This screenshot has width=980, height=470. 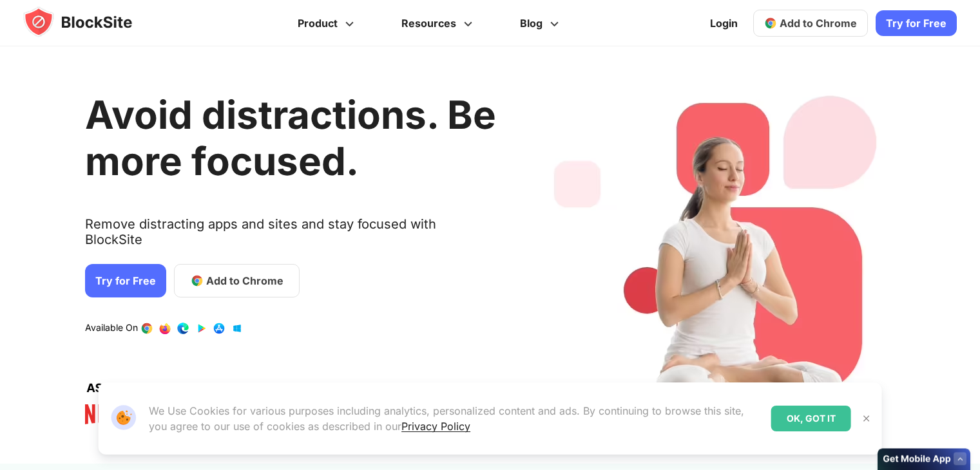 I want to click on img: blocksite-icon.5d769676.svg, so click(x=90, y=22).